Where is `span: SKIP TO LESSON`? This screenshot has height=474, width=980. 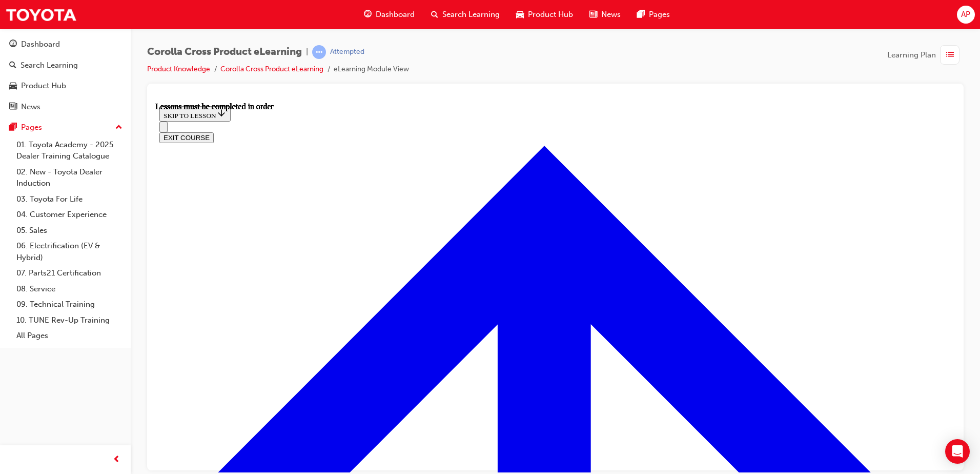
span: SKIP TO LESSON is located at coordinates (39, 13).